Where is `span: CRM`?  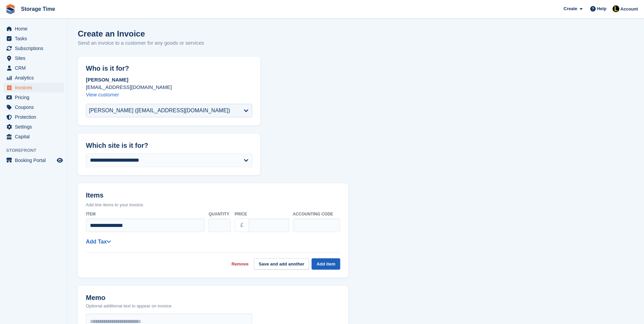 span: CRM is located at coordinates (35, 68).